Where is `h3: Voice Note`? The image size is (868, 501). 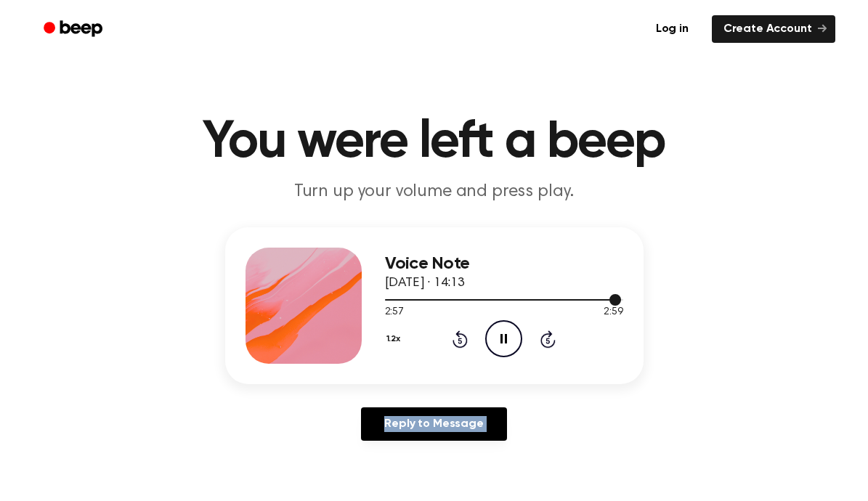
h3: Voice Note is located at coordinates (504, 264).